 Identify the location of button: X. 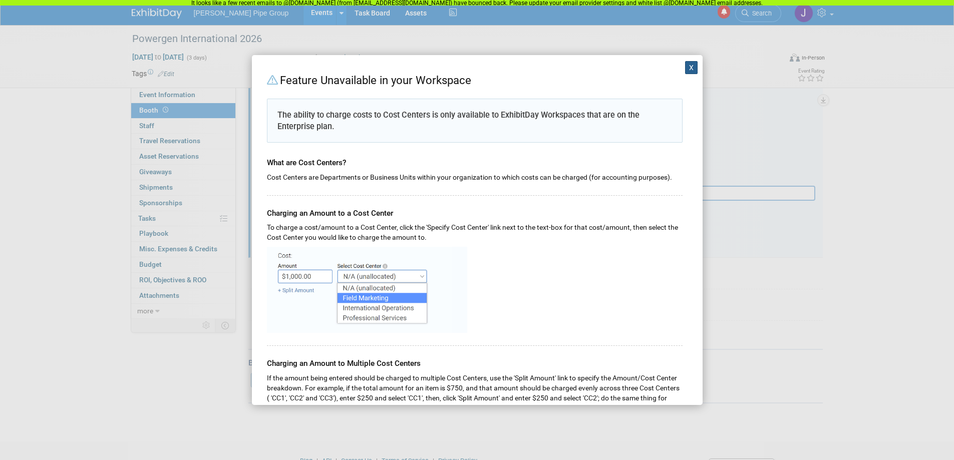
(692, 68).